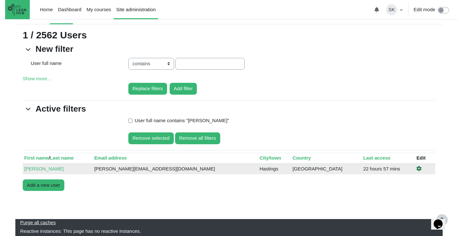  I want to click on h2: 1 / 2562 Users, so click(229, 35).